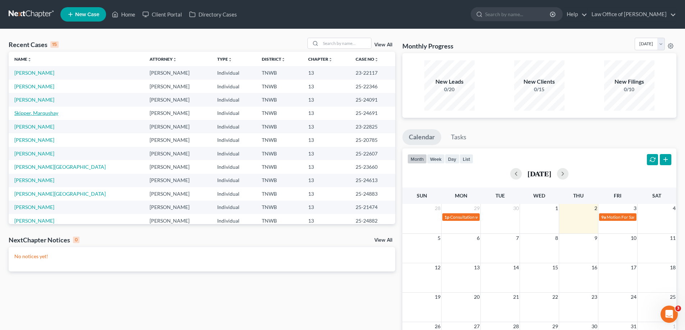  I want to click on div: Recent Cases, so click(33, 45).